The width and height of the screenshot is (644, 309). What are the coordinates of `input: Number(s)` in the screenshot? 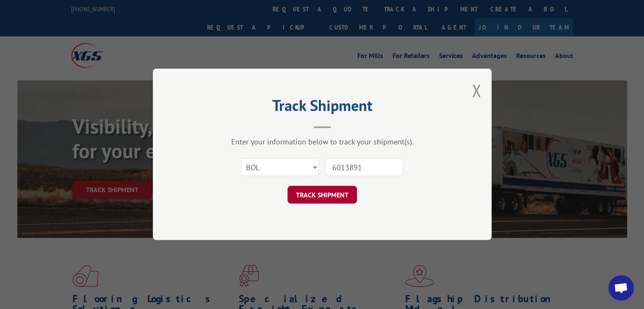 It's located at (364, 168).